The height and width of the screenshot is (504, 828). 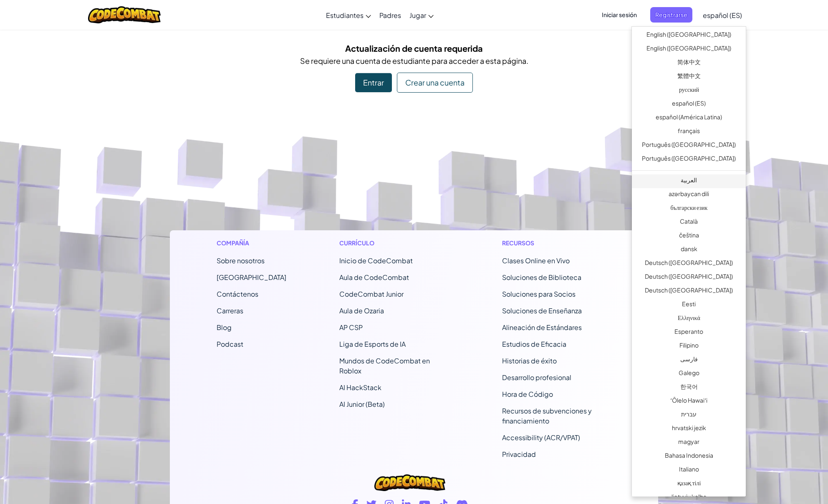 What do you see at coordinates (395, 243) in the screenshot?
I see `h1: Currículo` at bounding box center [395, 243].